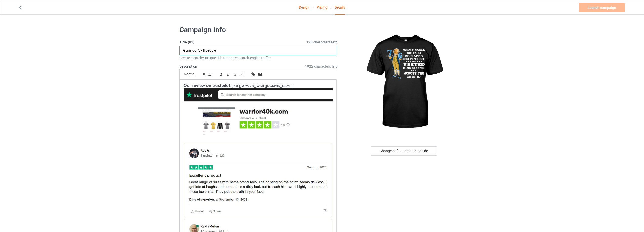  What do you see at coordinates (321, 66) in the screenshot?
I see `span: 1922 characters left` at bounding box center [321, 66].